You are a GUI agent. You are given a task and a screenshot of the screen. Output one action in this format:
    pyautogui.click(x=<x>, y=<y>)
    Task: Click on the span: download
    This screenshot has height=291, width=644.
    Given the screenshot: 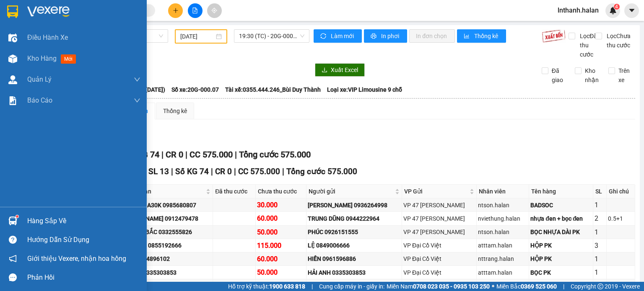 What is the action you would take?
    pyautogui.click(x=325, y=70)
    